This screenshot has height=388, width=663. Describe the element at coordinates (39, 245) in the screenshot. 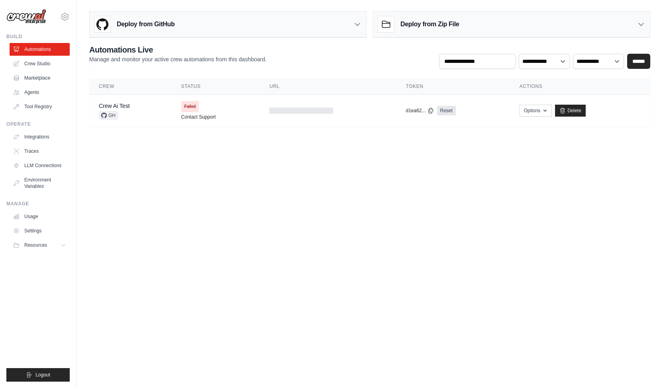

I see `button: Resources` at that location.